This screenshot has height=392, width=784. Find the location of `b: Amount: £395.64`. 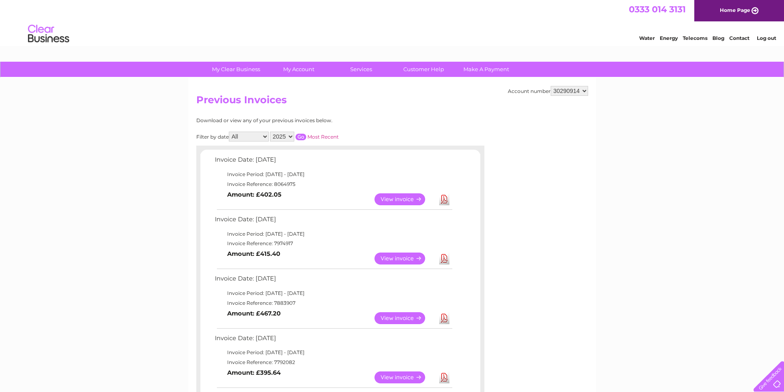

b: Amount: £395.64 is located at coordinates (254, 373).